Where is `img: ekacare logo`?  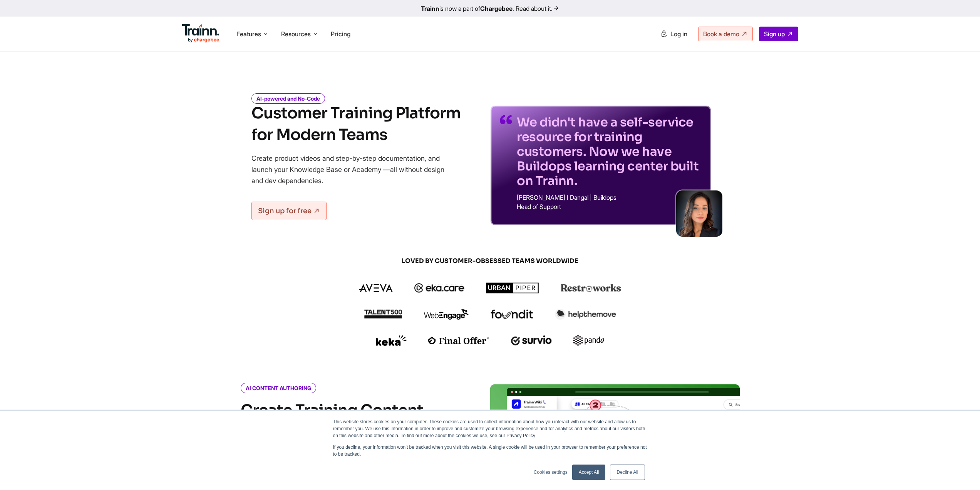 img: ekacare logo is located at coordinates (439, 288).